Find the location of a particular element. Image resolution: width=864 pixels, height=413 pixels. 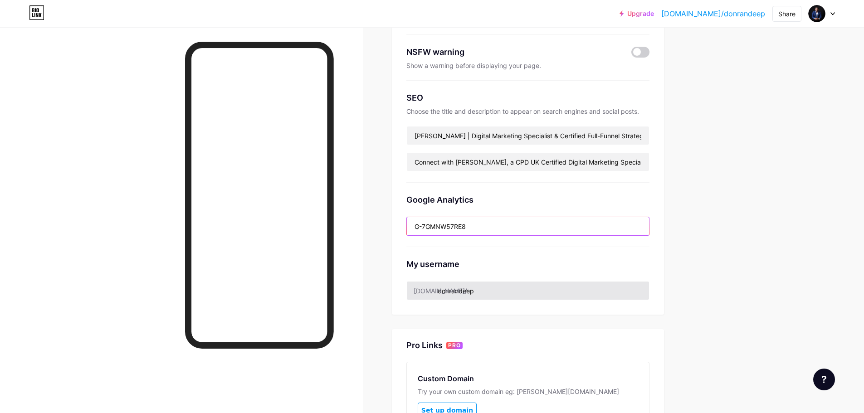

div: SEO is located at coordinates (528, 97).